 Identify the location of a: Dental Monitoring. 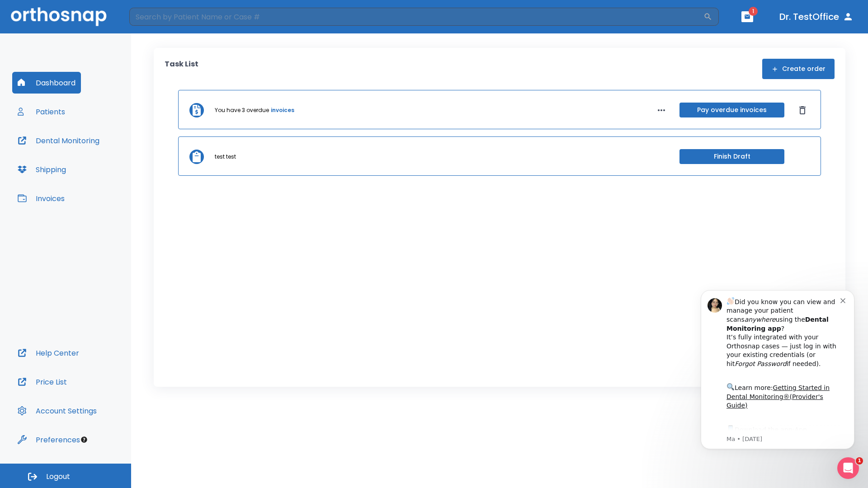
(59, 141).